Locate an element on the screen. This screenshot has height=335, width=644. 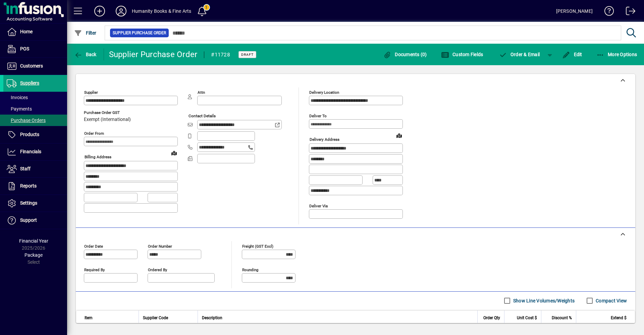
span: More Options is located at coordinates (617, 54).